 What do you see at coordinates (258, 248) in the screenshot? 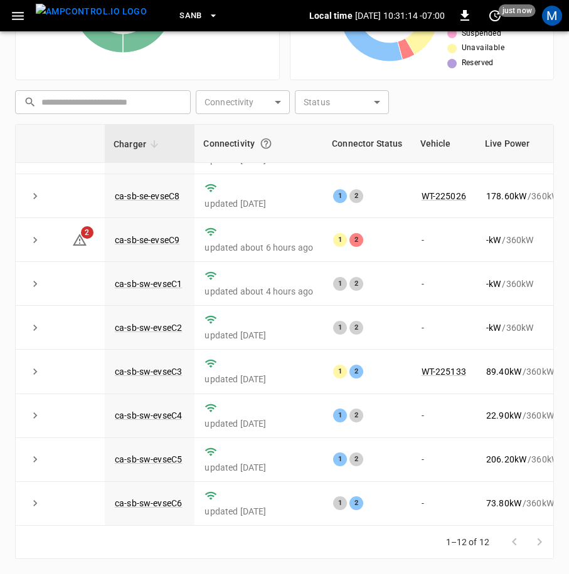
I see `p: updated about 6 hours ago` at bounding box center [258, 248].